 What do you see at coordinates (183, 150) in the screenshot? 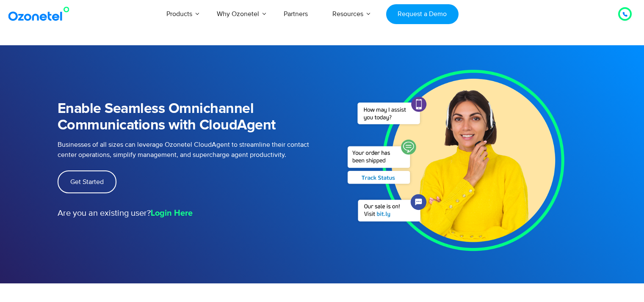
I see `p: Businesses of all sizes can leverage Ozonetel CloudAgent to streamline their contact center opera...` at bounding box center [183, 150].